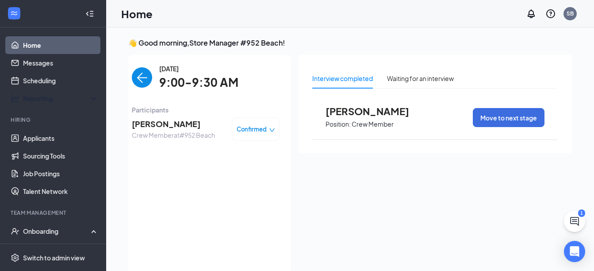 This screenshot has width=594, height=271. Describe the element at coordinates (61, 173) in the screenshot. I see `a: Job Postings` at that location.